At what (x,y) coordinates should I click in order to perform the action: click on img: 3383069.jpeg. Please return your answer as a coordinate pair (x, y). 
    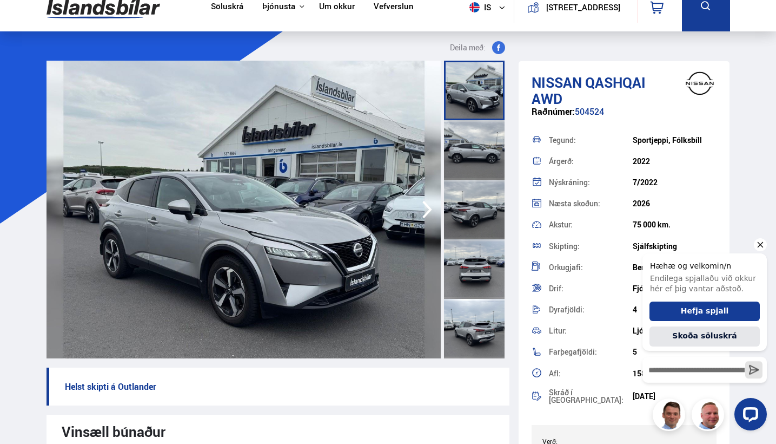
    Looking at the image, I should click on (244, 209).